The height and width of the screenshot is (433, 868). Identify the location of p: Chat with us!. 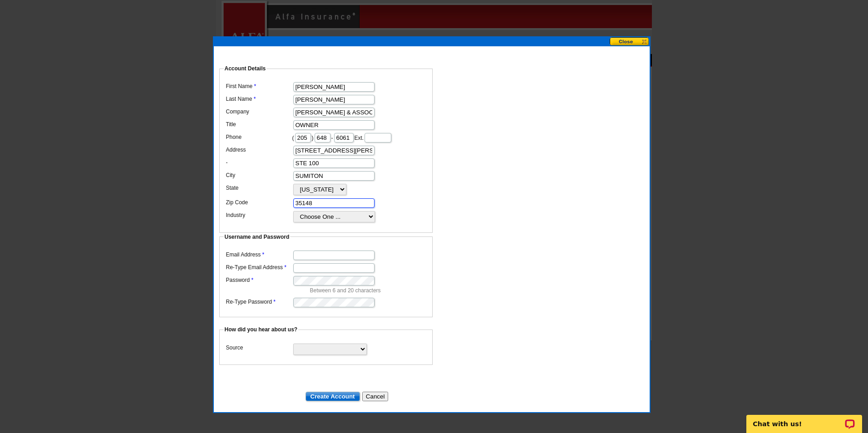
(58, 19).